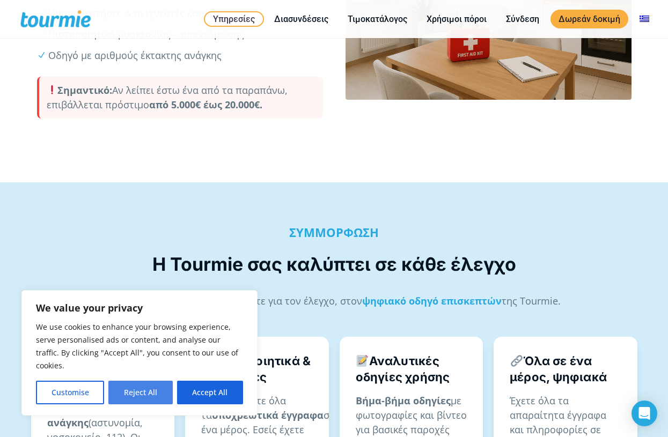 This screenshot has width=668, height=437. What do you see at coordinates (159, 105) in the screenshot?
I see `strong: από` at bounding box center [159, 105].